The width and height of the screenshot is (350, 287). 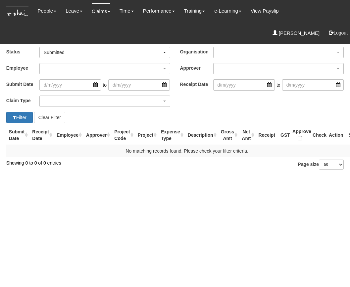 I want to click on a: Claims, so click(x=101, y=11).